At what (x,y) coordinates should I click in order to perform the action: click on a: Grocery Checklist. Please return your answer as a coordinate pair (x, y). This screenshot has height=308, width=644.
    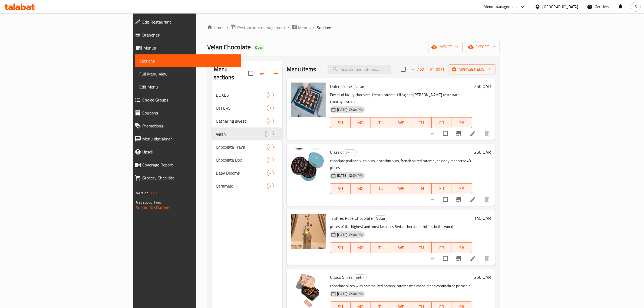
    Looking at the image, I should click on (185, 178).